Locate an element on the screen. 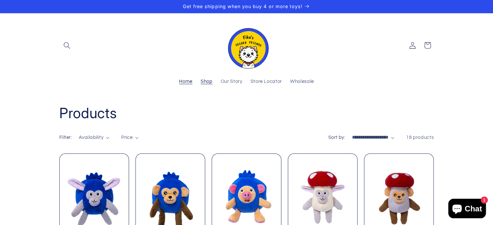  img: Fika's Freaky Friends is located at coordinates (247, 45).